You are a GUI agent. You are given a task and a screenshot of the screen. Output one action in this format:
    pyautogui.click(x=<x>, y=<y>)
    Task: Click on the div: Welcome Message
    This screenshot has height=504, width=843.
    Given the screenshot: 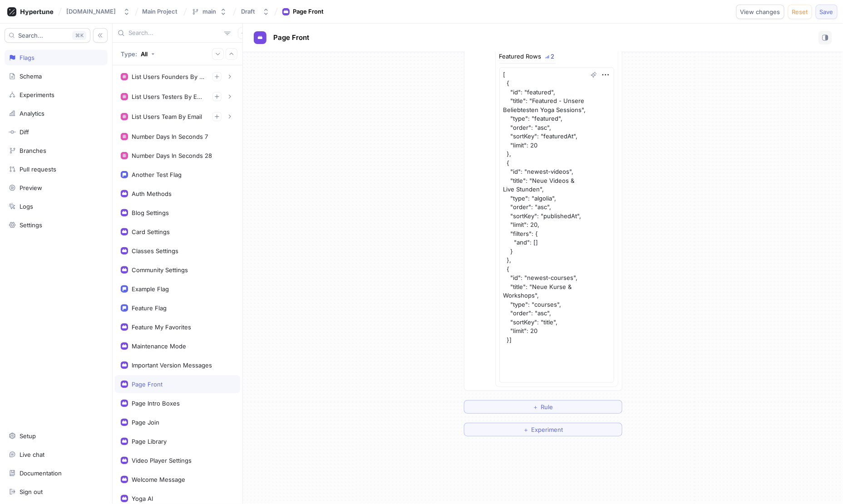 What is the action you would take?
    pyautogui.click(x=158, y=480)
    